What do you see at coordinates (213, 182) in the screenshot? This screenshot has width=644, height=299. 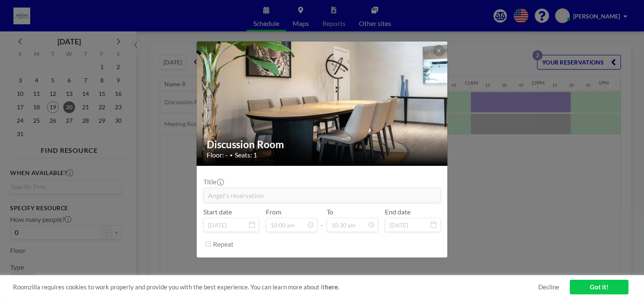 I see `label: Title` at bounding box center [213, 182].